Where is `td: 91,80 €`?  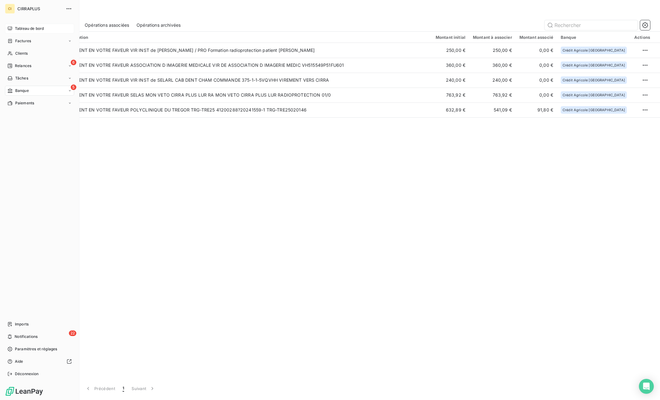
td: 91,80 € is located at coordinates (536, 110).